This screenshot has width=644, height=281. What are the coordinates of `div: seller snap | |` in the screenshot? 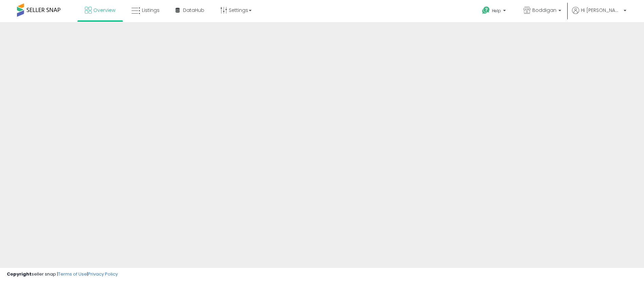 It's located at (62, 274).